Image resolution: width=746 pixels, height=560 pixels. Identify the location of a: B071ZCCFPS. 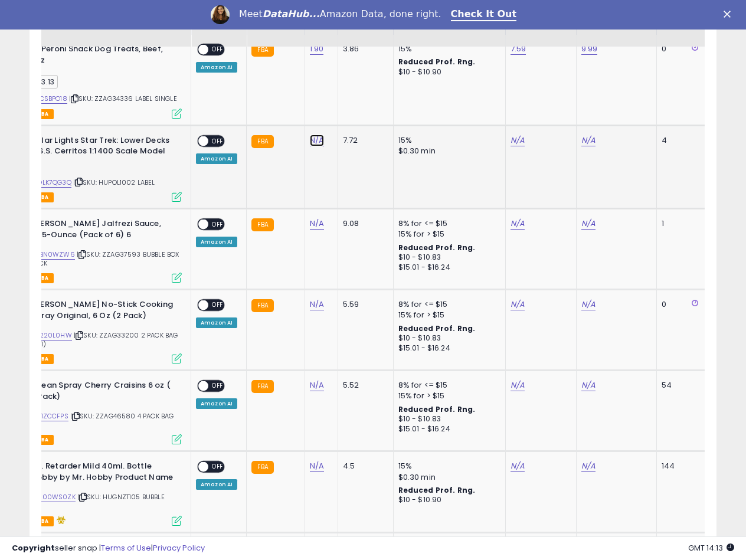
(48, 416).